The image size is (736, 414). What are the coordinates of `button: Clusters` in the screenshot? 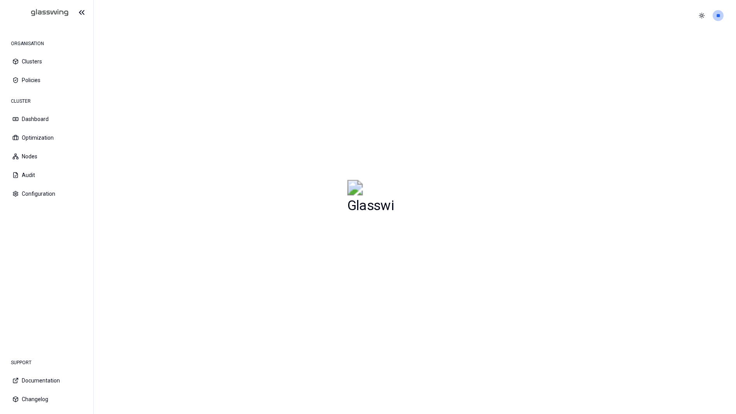 It's located at (47, 61).